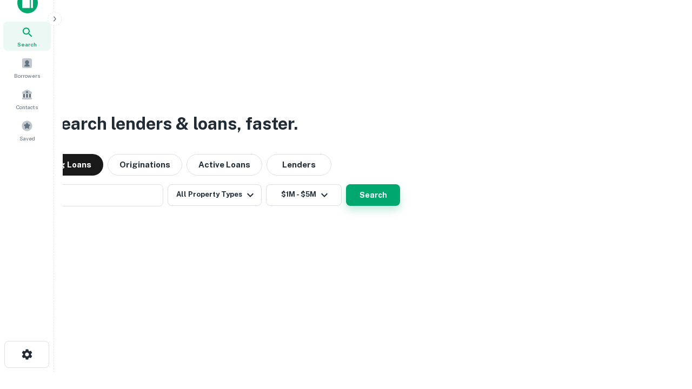 The height and width of the screenshot is (389, 692). Describe the element at coordinates (145, 165) in the screenshot. I see `button: Originations` at that location.